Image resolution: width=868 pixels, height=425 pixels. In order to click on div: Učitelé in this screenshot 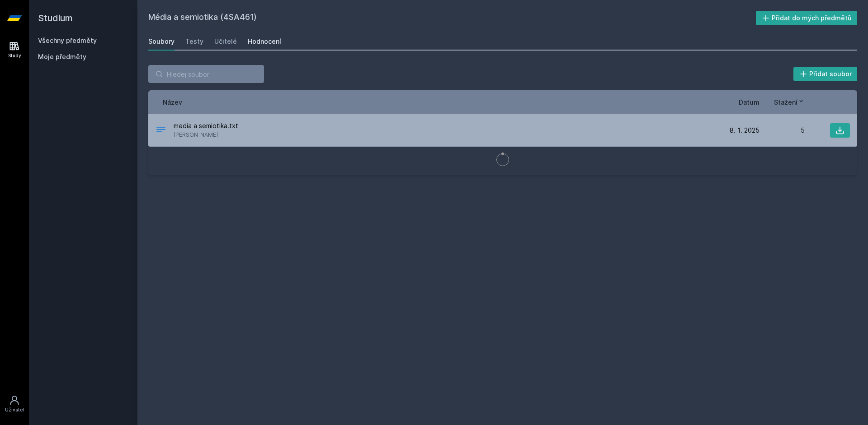, I will do `click(226, 41)`.